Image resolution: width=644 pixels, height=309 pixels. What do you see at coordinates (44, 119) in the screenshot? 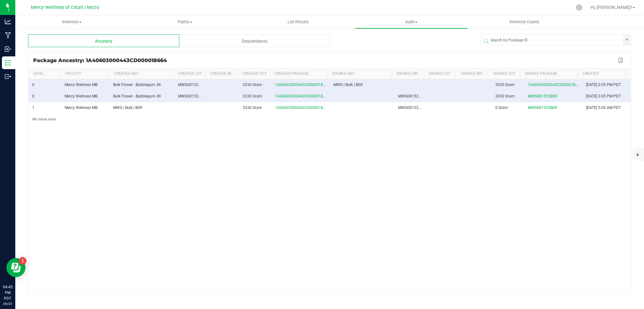
I see `span: No more rows` at bounding box center [44, 119].